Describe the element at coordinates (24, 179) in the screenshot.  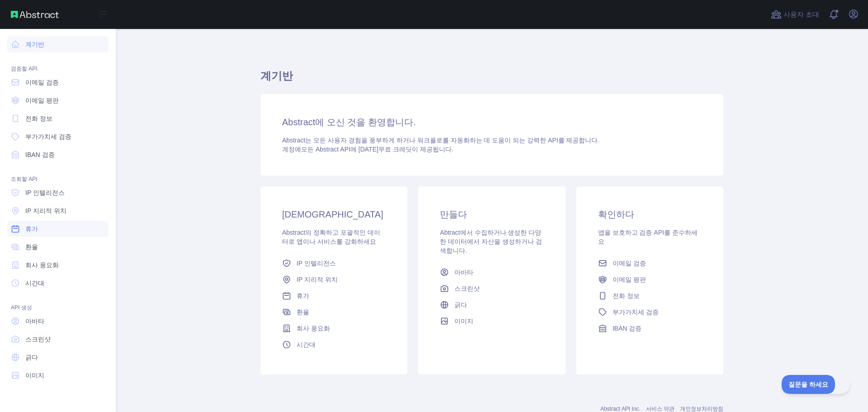
I see `font: 조회할 API` at that location.